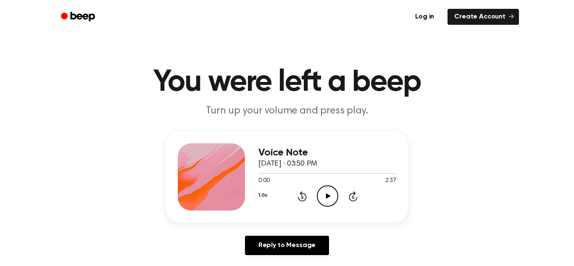 Image resolution: width=574 pixels, height=266 pixels. I want to click on button: 1.0x, so click(263, 195).